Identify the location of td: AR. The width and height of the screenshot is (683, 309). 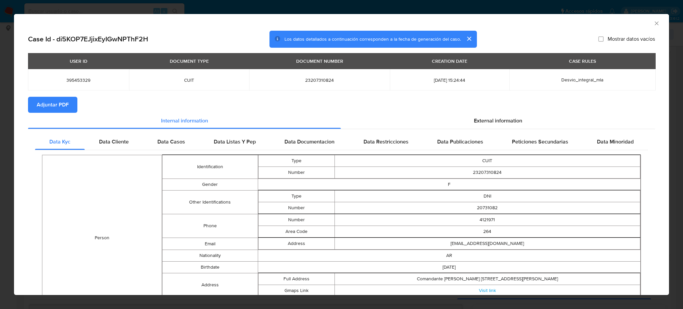
(449, 255).